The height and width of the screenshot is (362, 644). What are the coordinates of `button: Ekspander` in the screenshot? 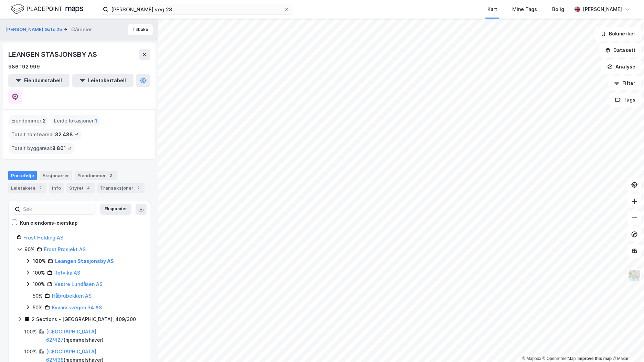 It's located at (116, 209).